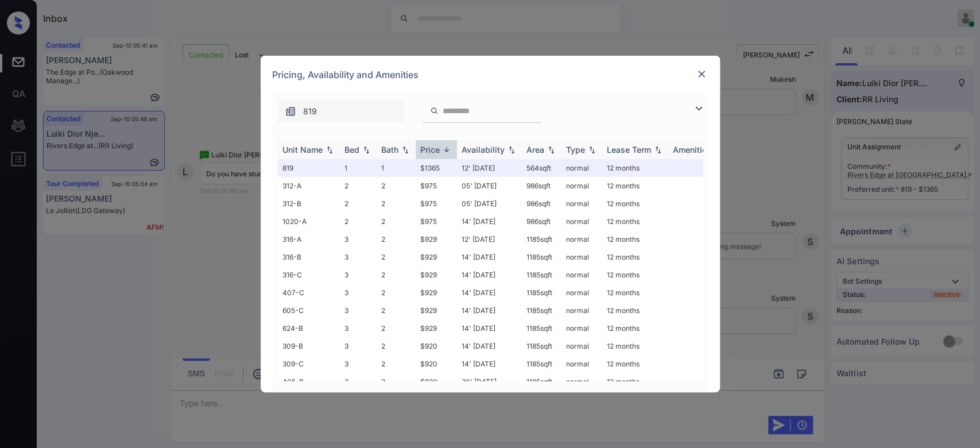 Image resolution: width=980 pixels, height=448 pixels. I want to click on td: $1365, so click(436, 168).